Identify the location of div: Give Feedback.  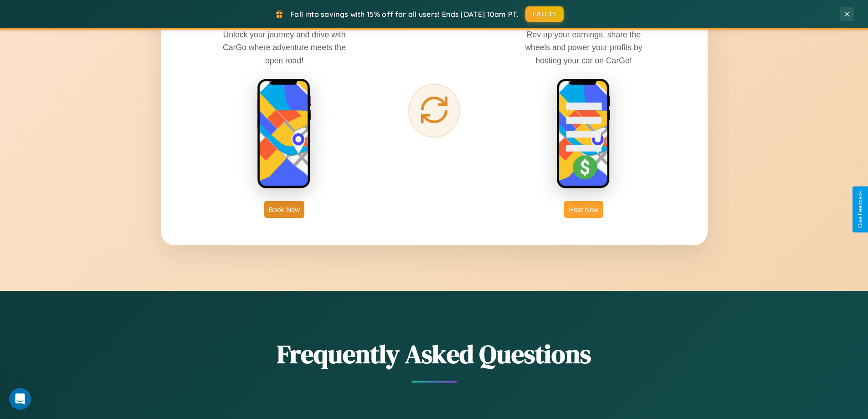
(860, 210).